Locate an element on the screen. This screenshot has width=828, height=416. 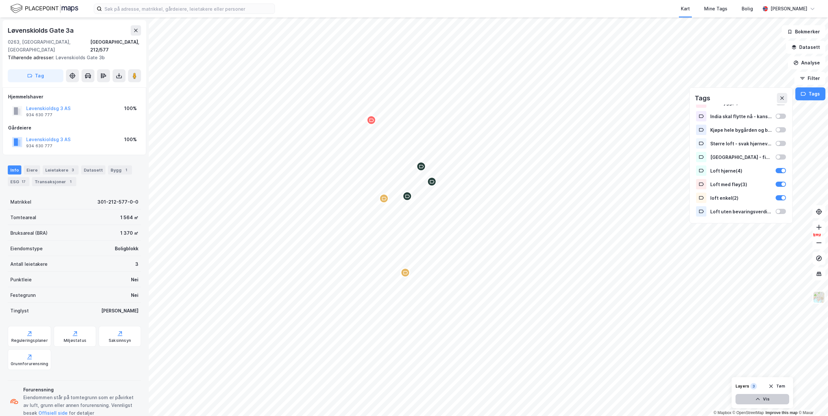
button: Tøm is located at coordinates (776, 386).